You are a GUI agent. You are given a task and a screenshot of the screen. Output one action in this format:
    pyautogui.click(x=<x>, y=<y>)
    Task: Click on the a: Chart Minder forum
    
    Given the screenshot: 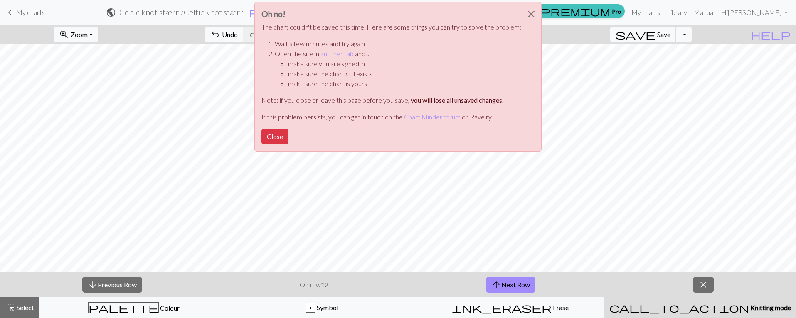 What is the action you would take?
    pyautogui.click(x=432, y=116)
    